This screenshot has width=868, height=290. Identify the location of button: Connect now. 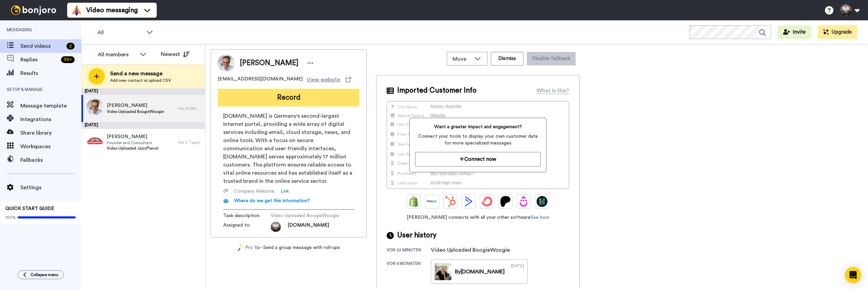
(478, 159).